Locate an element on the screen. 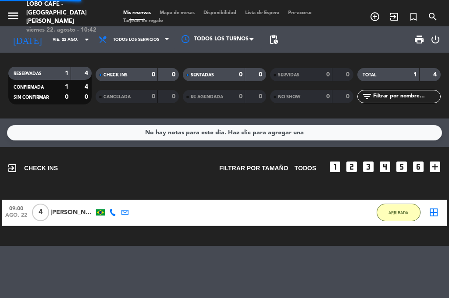 Image resolution: width=449 pixels, height=298 pixels. i: looks_4 is located at coordinates (385, 167).